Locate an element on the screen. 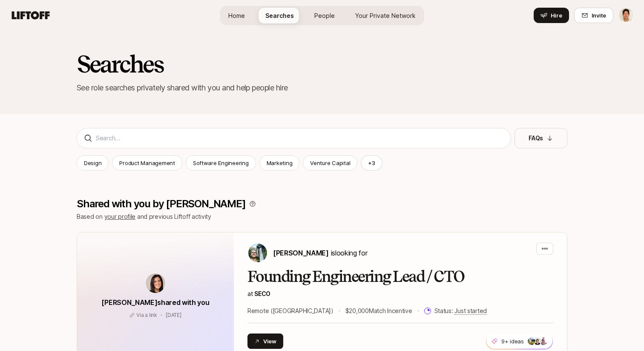  button: Invite is located at coordinates (594, 15).